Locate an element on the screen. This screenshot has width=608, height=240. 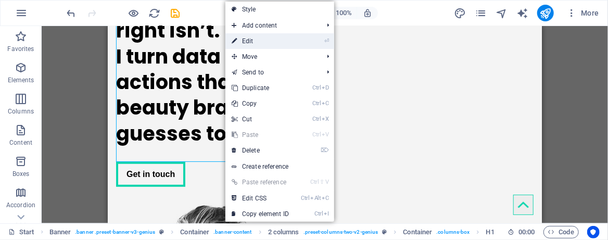
a: Click to cancel selection. Double-click to open Pages is located at coordinates (21, 232).